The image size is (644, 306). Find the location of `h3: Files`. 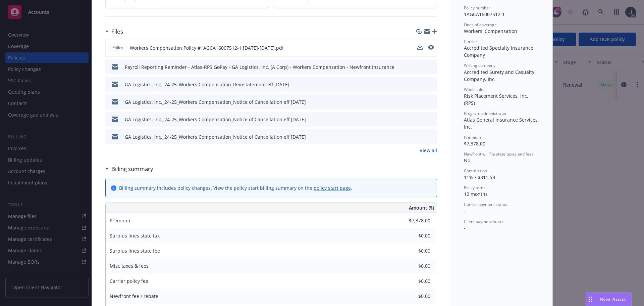

h3: Files is located at coordinates (117, 32).